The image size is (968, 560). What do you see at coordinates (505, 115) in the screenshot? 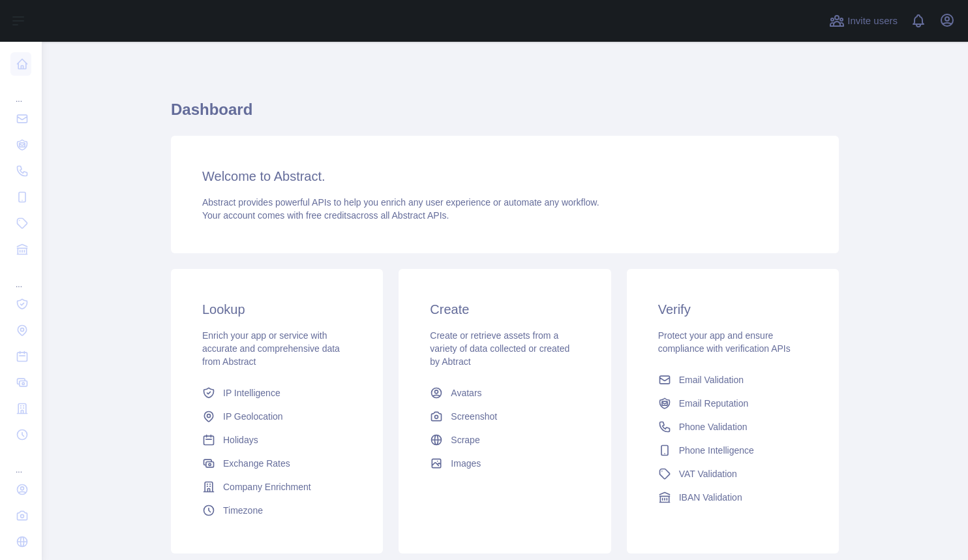
I see `h1: Dashboard` at bounding box center [505, 115].